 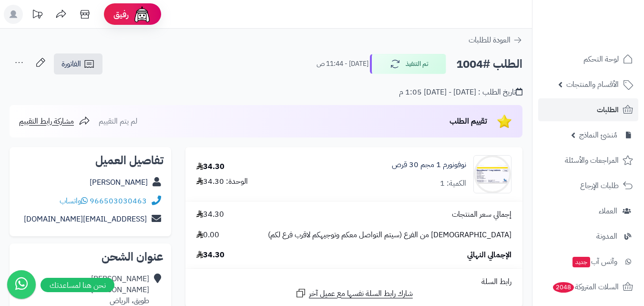 I want to click on div: رابط السلة, so click(x=354, y=281).